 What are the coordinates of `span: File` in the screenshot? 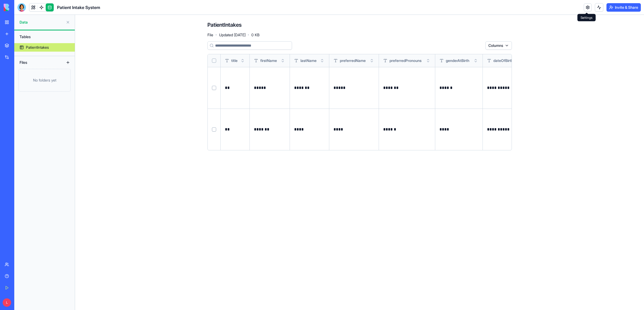 It's located at (210, 35).